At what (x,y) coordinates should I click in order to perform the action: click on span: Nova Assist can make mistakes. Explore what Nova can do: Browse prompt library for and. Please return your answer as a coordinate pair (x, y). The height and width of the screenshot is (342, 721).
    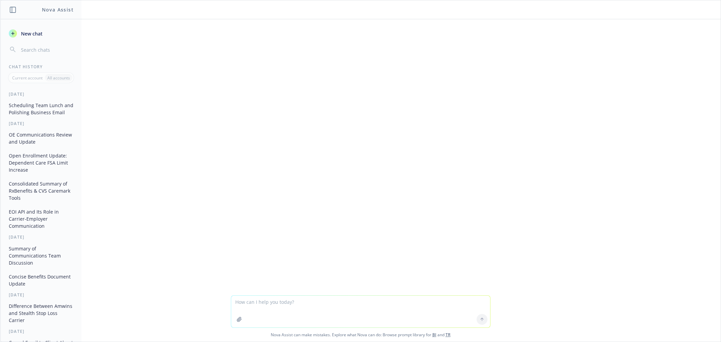
    Looking at the image, I should click on (360, 335).